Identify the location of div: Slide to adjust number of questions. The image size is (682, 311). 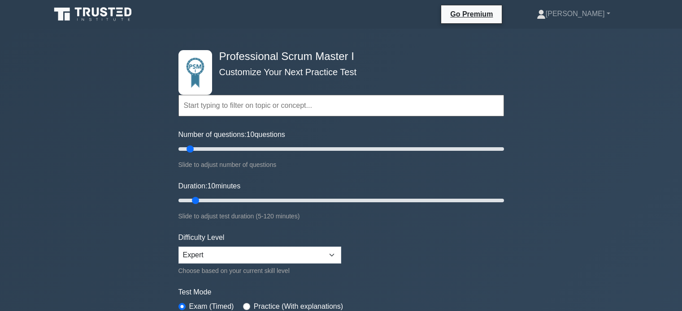
(341, 165).